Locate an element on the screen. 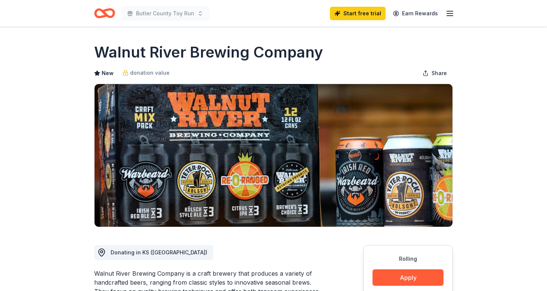 This screenshot has height=291, width=547. a: Earn Rewards is located at coordinates (416, 13).